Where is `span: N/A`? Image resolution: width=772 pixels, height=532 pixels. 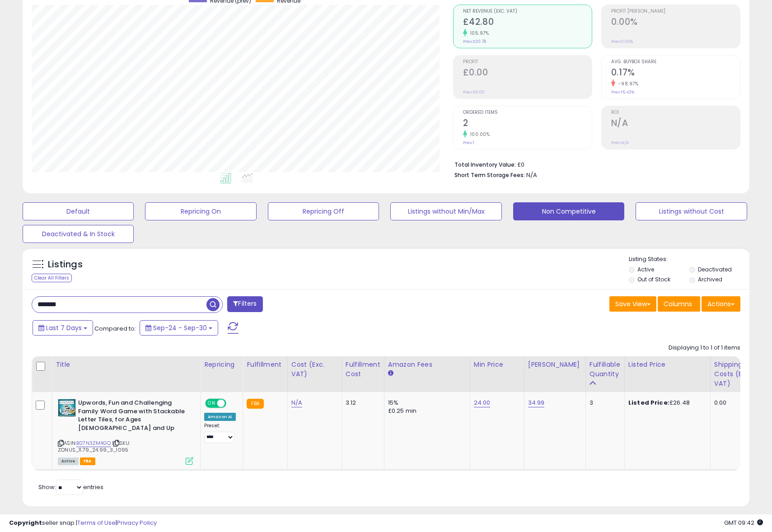 span: N/A is located at coordinates (531, 175).